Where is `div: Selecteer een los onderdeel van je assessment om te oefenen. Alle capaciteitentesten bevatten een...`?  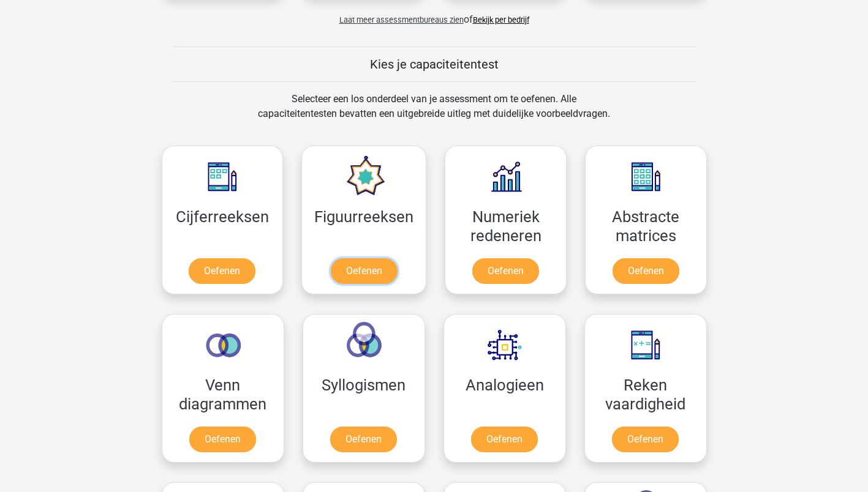
div: Selecteer een los onderdeel van je assessment om te oefenen. Alle capaciteitentesten bevatten een... is located at coordinates (434, 114).